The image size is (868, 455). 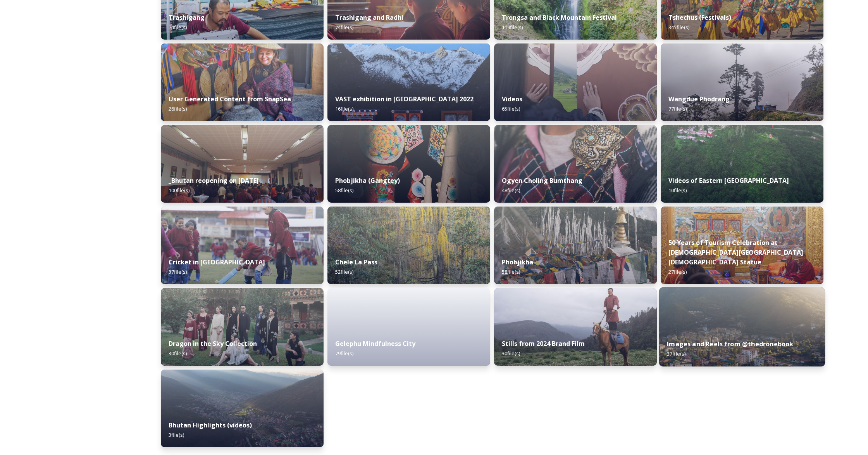 I want to click on img: Phobjika%2520by%2520Matt%2520Dutile2.jpg, so click(x=409, y=164).